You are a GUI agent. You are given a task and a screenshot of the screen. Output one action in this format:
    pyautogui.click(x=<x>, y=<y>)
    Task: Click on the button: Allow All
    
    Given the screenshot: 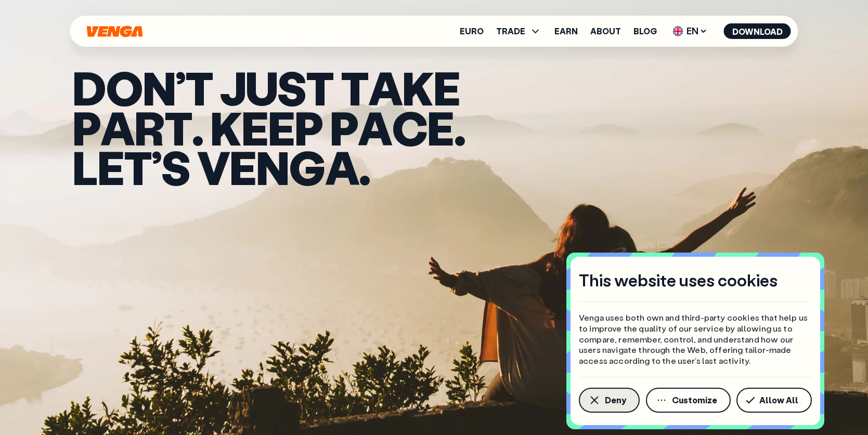 What is the action you would take?
    pyautogui.click(x=774, y=400)
    